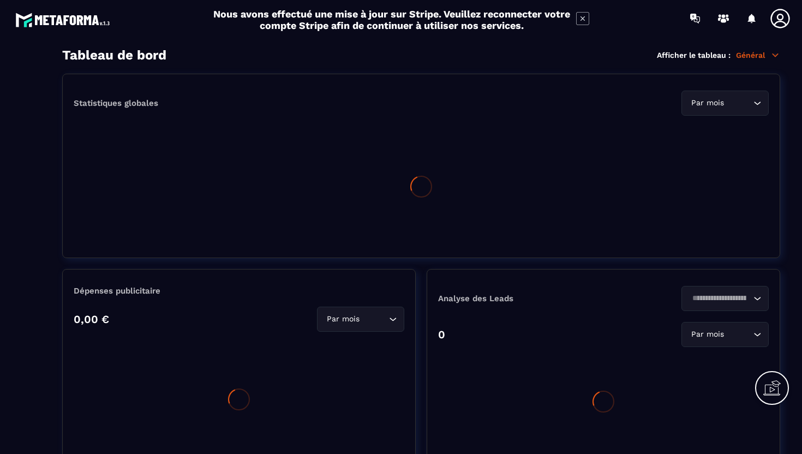  I want to click on p: Afficher le tableau :, so click(694, 55).